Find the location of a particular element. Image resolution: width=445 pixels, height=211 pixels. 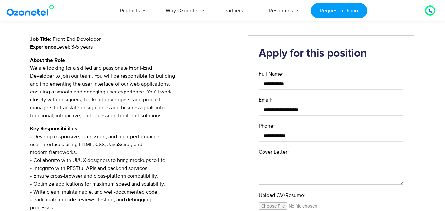

label: Email is located at coordinates (331, 100).